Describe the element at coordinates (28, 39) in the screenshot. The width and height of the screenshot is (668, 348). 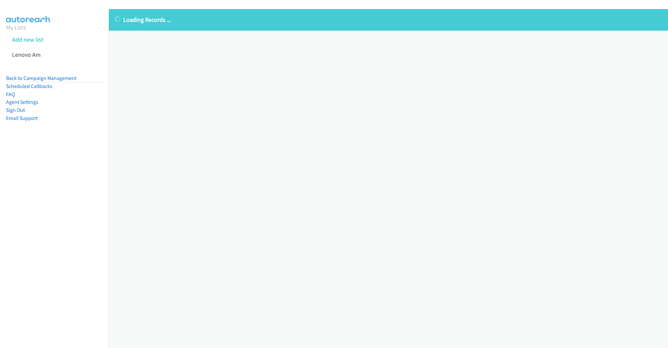
I see `a: Add new list` at that location.